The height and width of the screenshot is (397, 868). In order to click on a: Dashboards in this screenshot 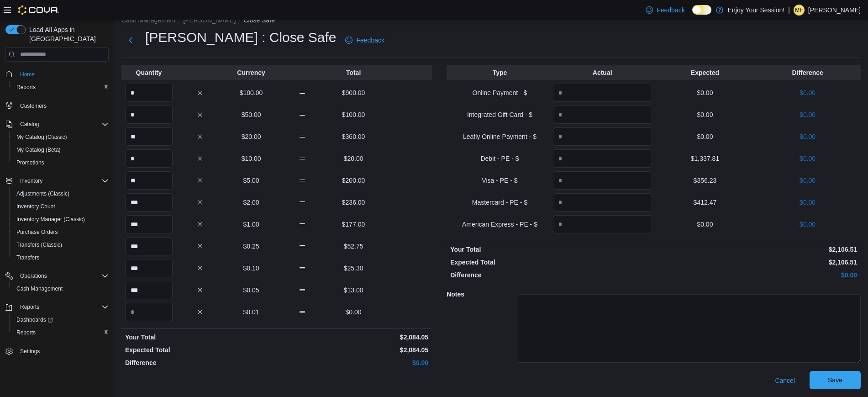, I will do `click(61, 320)`.